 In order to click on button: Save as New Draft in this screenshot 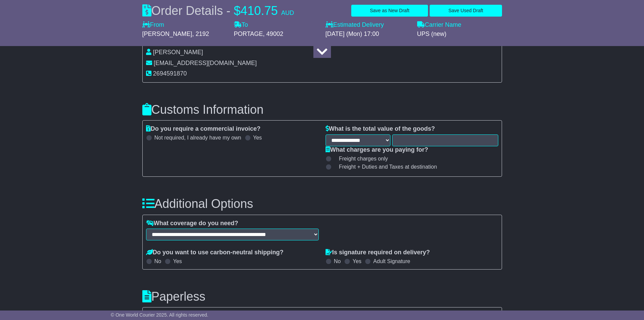, I will do `click(390, 11)`.